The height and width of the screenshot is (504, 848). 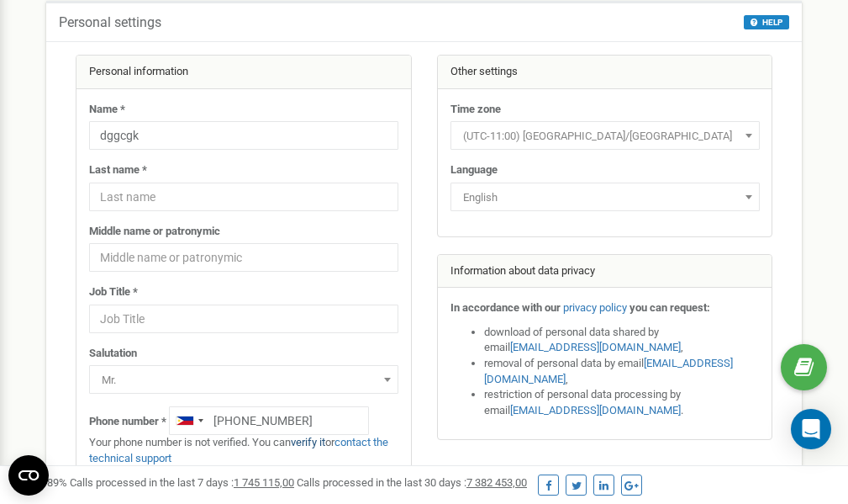 I want to click on li: restriction of personal data processing by email ., so click(x=622, y=402).